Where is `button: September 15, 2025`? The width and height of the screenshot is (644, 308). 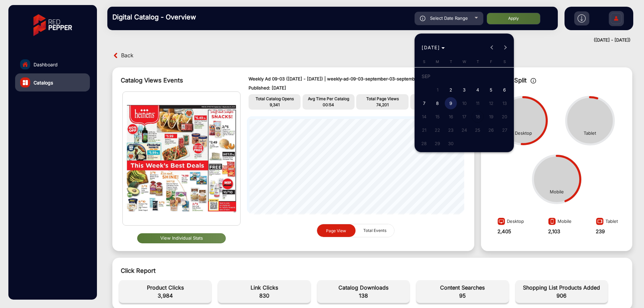
button: September 15, 2025 is located at coordinates (437, 117).